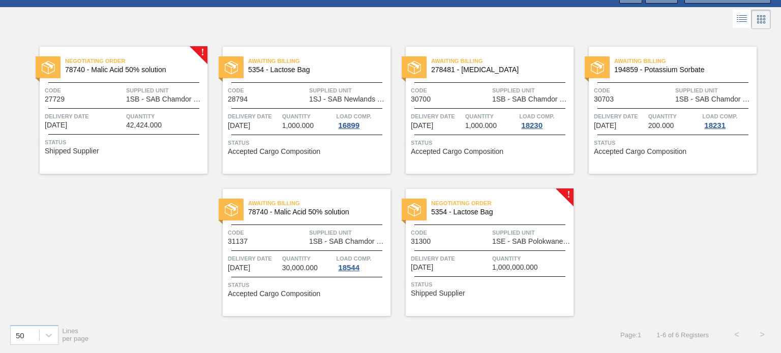 The height and width of the screenshot is (353, 781). What do you see at coordinates (362, 263) in the screenshot?
I see `a: Load Comp.18544` at bounding box center [362, 263].